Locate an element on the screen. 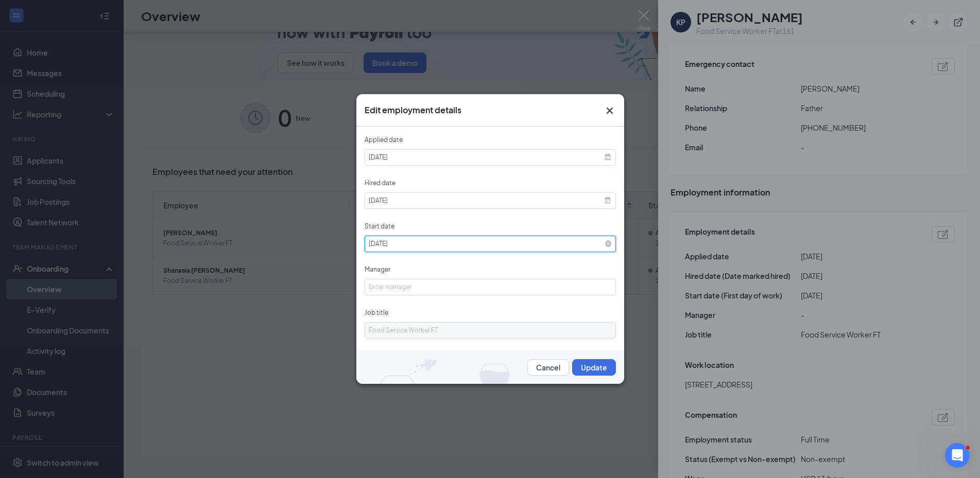 This screenshot has height=478, width=980. button: Cancel is located at coordinates (548, 367).